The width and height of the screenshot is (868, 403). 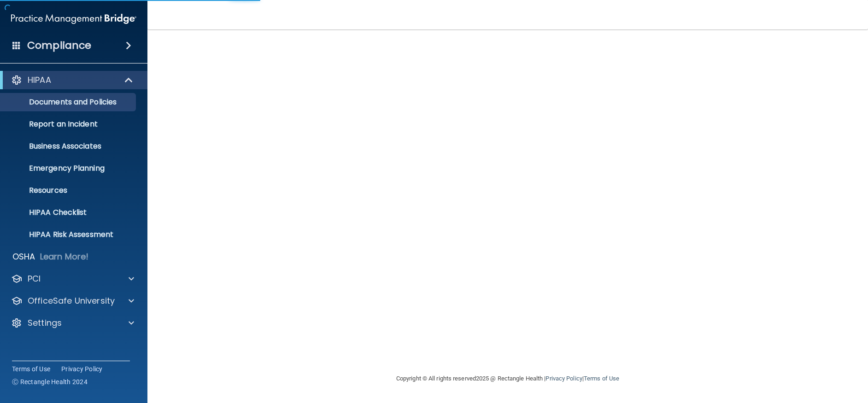 I want to click on img: PMB logo, so click(x=73, y=19).